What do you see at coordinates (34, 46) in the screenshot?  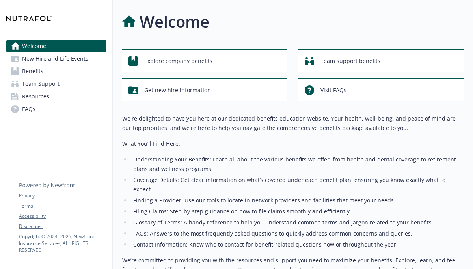 I see `span: Welcome` at bounding box center [34, 46].